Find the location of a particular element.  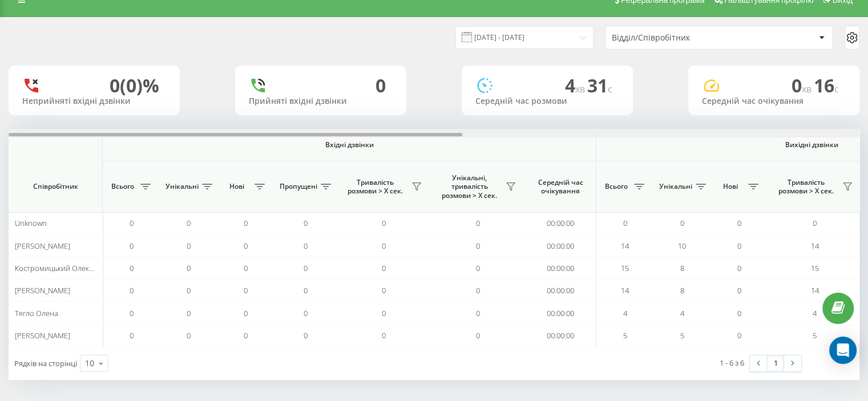

div: Середній час очікування is located at coordinates (774, 101).